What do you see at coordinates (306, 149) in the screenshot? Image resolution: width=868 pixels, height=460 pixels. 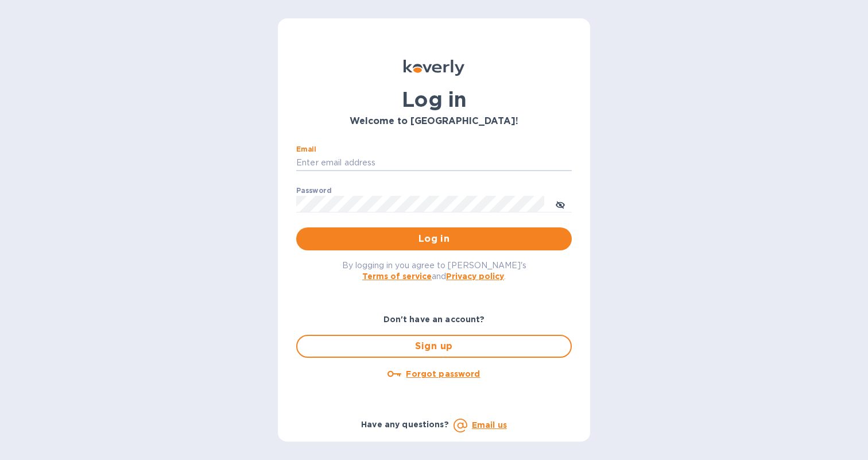 I see `label: Email` at bounding box center [306, 149].